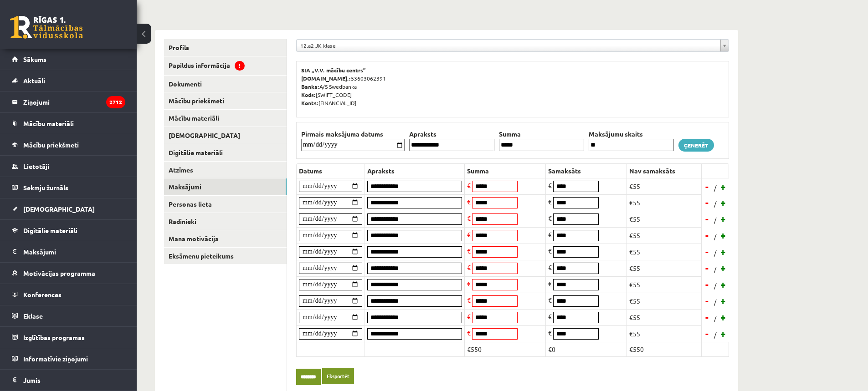 The width and height of the screenshot is (868, 391). I want to click on a: Izglītības programas, so click(68, 338).